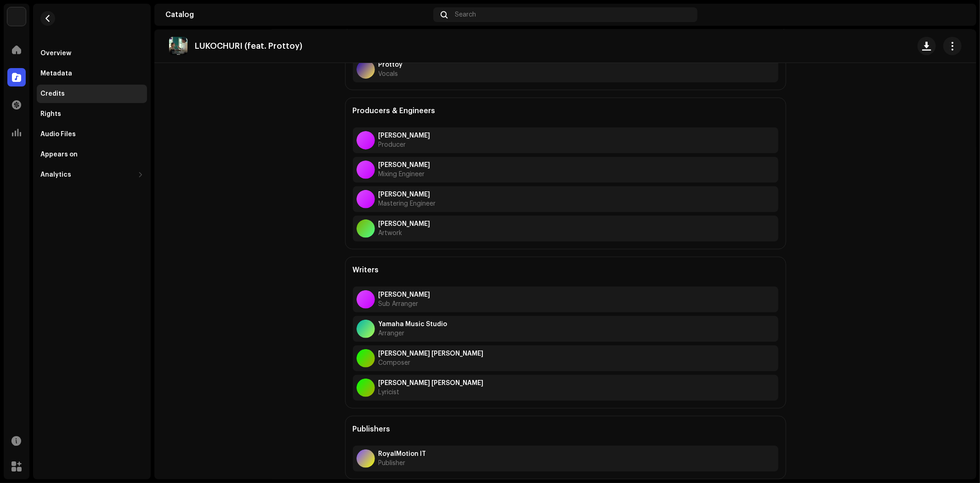 Image resolution: width=980 pixels, height=483 pixels. Describe the element at coordinates (465, 15) in the screenshot. I see `span: Search` at that location.